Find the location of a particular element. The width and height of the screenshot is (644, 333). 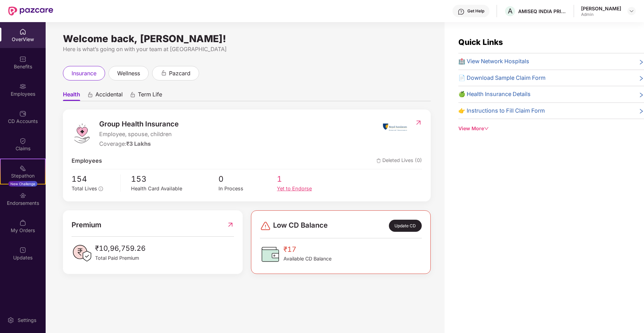

img: deleteIcon is located at coordinates (378, 161).